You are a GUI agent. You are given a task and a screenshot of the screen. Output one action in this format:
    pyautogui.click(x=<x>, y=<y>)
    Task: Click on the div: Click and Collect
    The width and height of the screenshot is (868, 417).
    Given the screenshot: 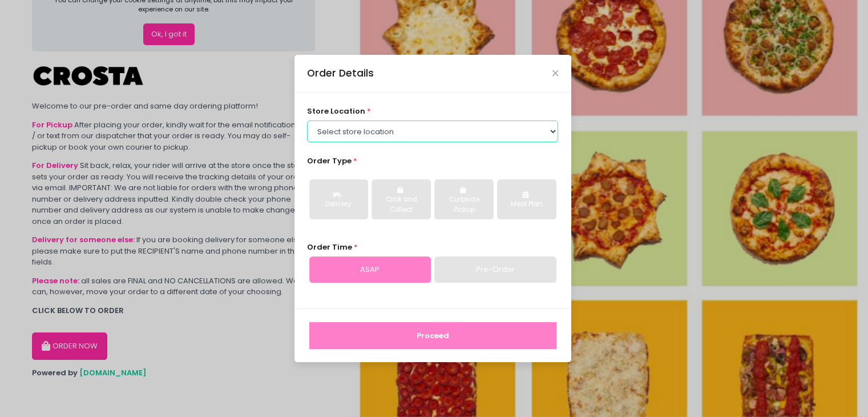 What is the action you would take?
    pyautogui.click(x=401, y=205)
    